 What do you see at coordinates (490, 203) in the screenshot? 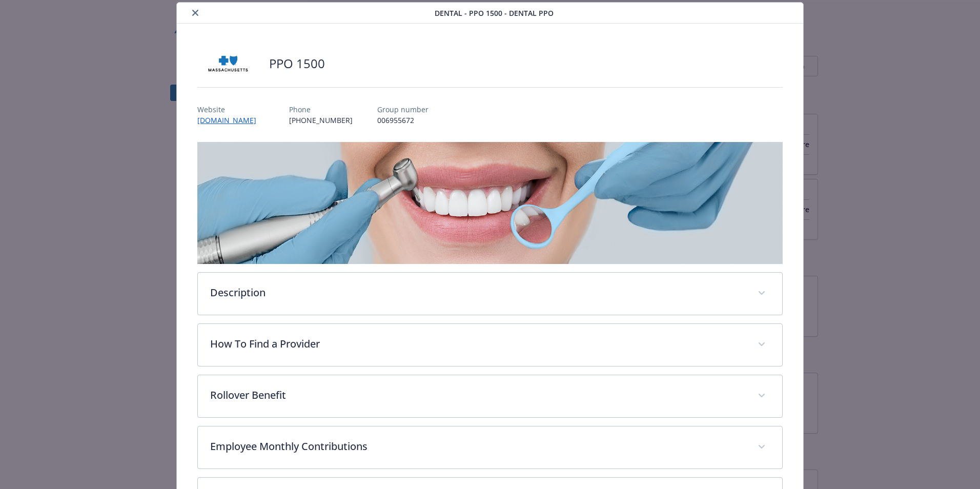
I see `img: banner` at bounding box center [490, 203].